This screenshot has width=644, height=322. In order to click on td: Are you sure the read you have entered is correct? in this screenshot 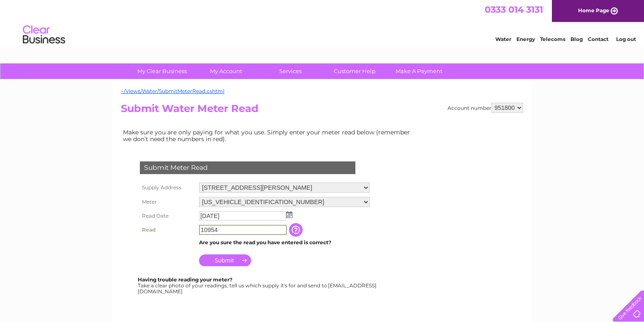, I will do `click(284, 242)`.